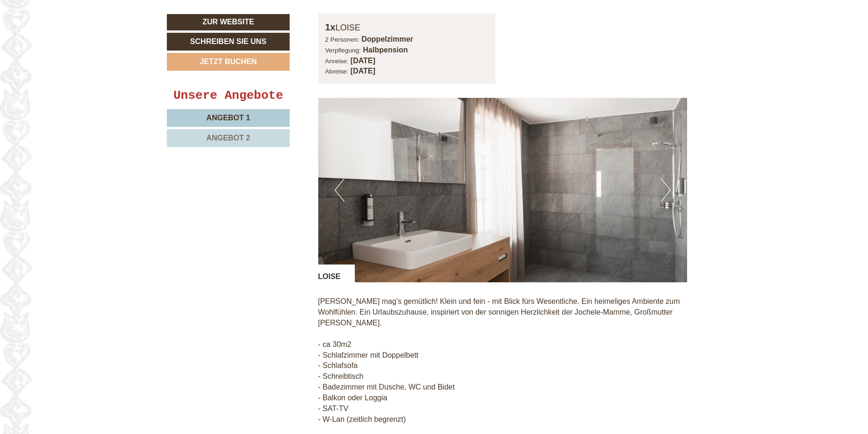 Image resolution: width=868 pixels, height=434 pixels. I want to click on small: Verpflegung:, so click(343, 50).